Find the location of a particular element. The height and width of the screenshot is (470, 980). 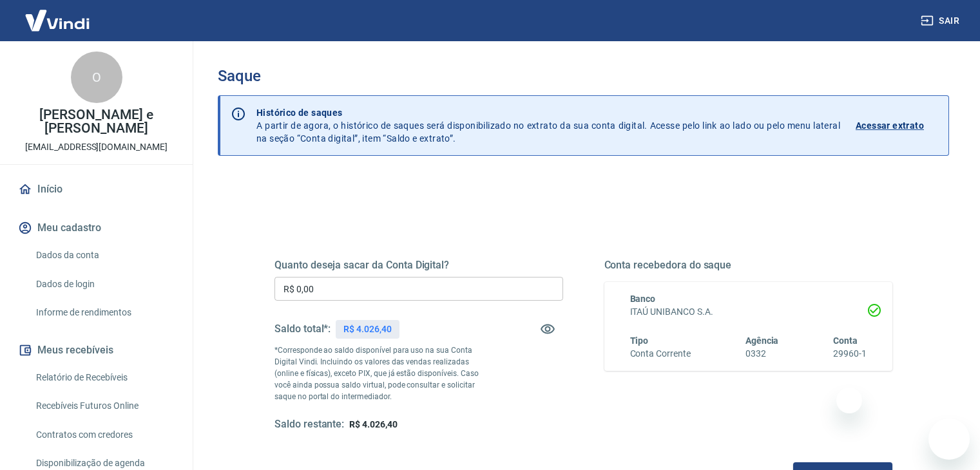

h6: Conta Corrente is located at coordinates (660, 353).